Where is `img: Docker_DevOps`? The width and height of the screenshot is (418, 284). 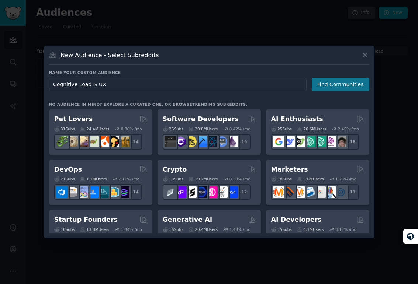
img: Docker_DevOps is located at coordinates (82, 192).